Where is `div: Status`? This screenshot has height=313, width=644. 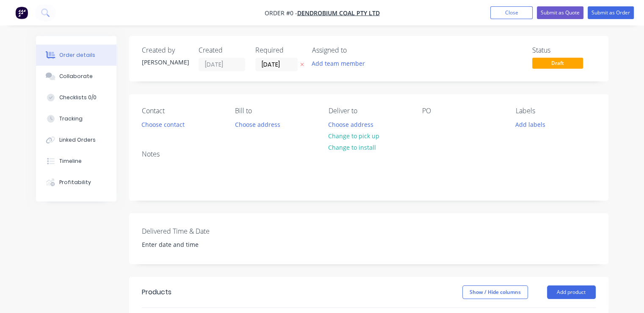 div: Status is located at coordinates (564, 50).